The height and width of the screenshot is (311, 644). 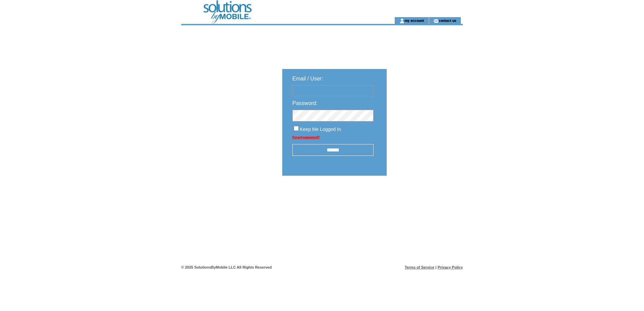 What do you see at coordinates (414, 20) in the screenshot?
I see `a: my account` at bounding box center [414, 20].